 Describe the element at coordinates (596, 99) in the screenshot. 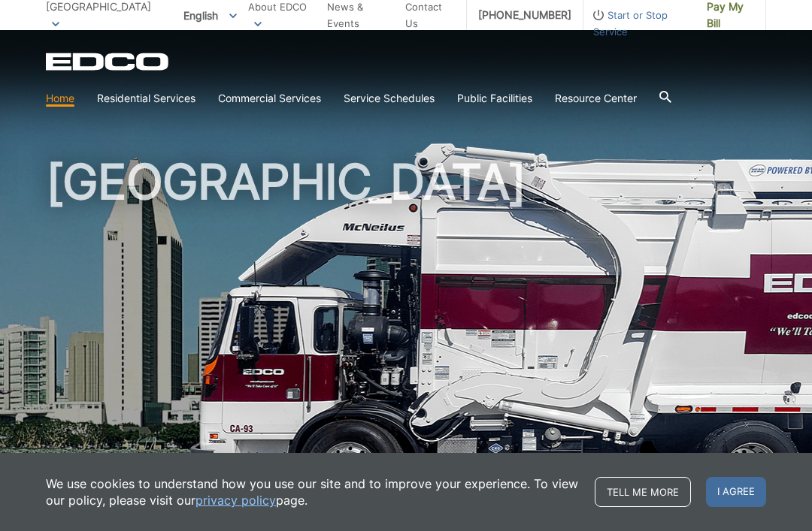

I see `a: Resource Center` at that location.